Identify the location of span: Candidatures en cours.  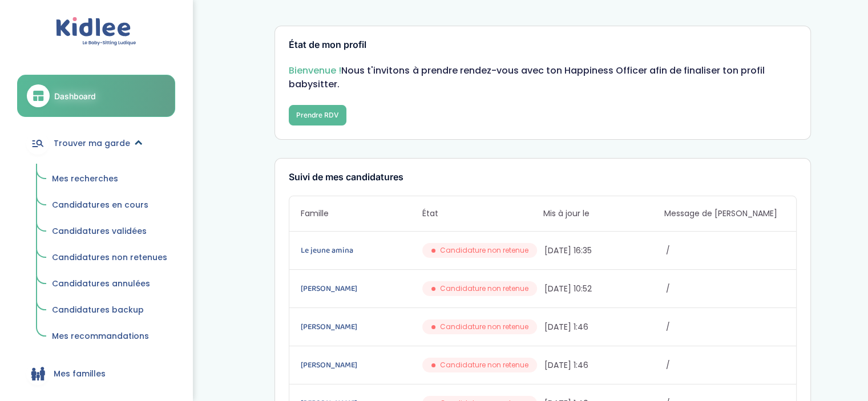
(100, 205).